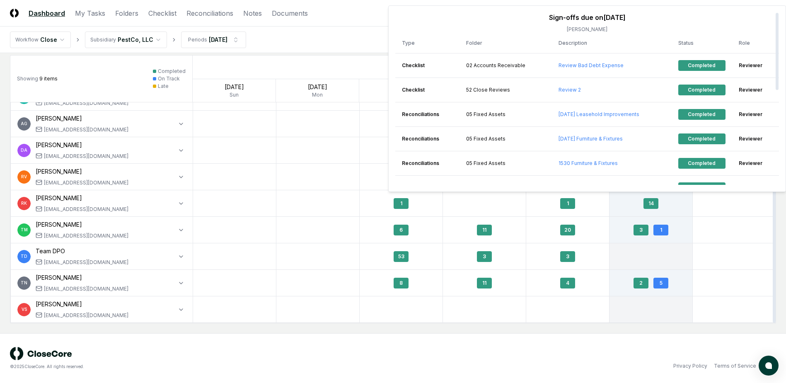 This screenshot has height=383, width=786. I want to click on a: Privacy Policy, so click(690, 366).